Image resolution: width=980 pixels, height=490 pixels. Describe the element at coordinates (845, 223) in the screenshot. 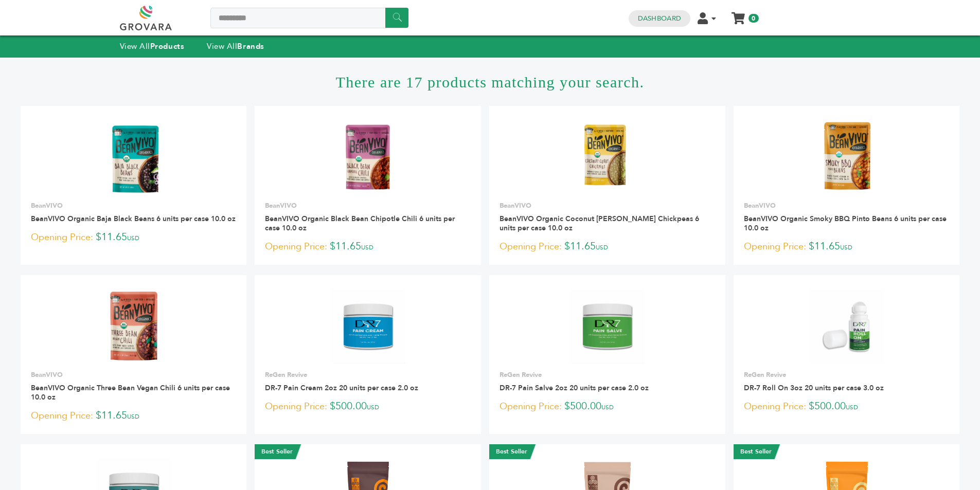

I see `a: BeanVIVO Organic Smoky BBQ Pinto Beans 6 units per case 10.0 oz` at that location.